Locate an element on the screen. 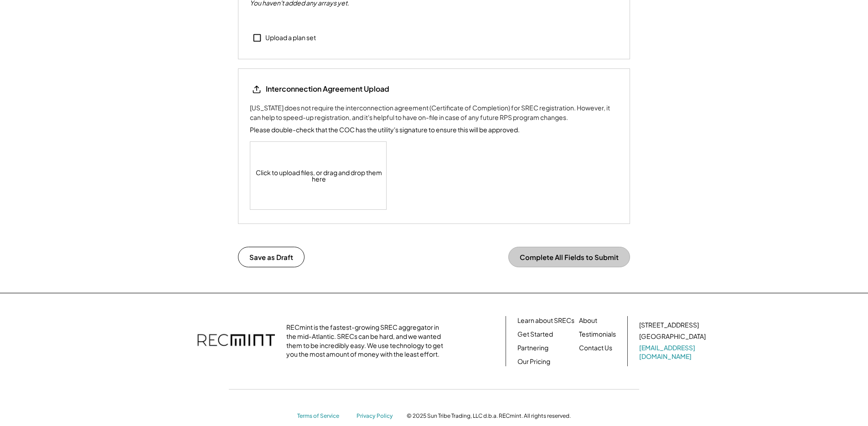 The image size is (868, 426). div: Please double-check that the COC has the utility's signature to ensure this will be approved. is located at coordinates (384, 130).